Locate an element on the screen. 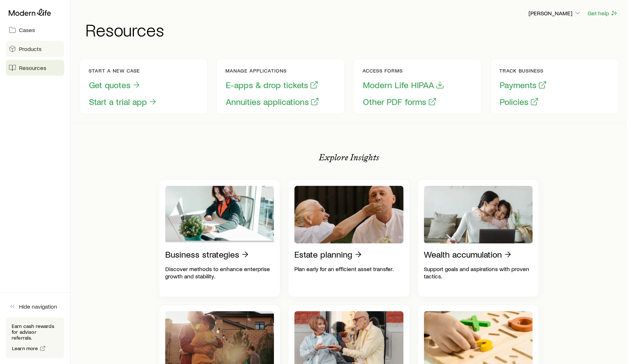 Image resolution: width=627 pixels, height=364 pixels. a: Estate planningPlan early for an efficient asset transfer. is located at coordinates (349, 238).